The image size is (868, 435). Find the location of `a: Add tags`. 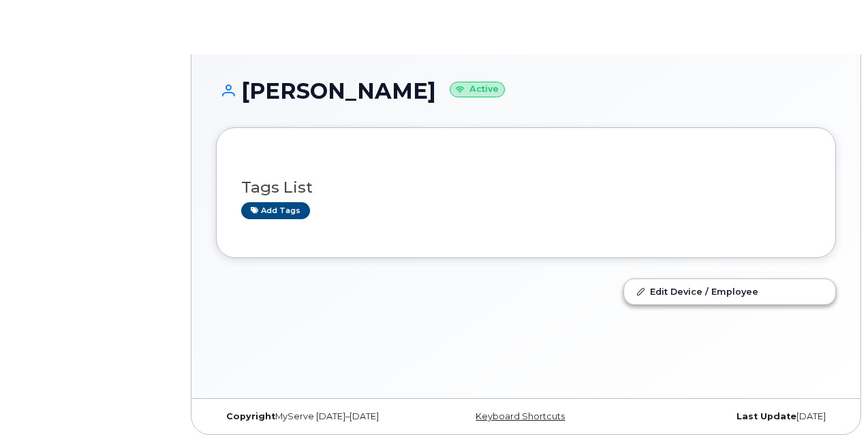

a: Add tags is located at coordinates (275, 211).